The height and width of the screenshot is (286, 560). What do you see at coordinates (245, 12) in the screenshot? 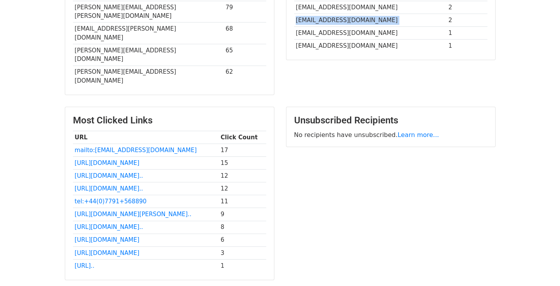
I see `td: 79` at bounding box center [245, 12].